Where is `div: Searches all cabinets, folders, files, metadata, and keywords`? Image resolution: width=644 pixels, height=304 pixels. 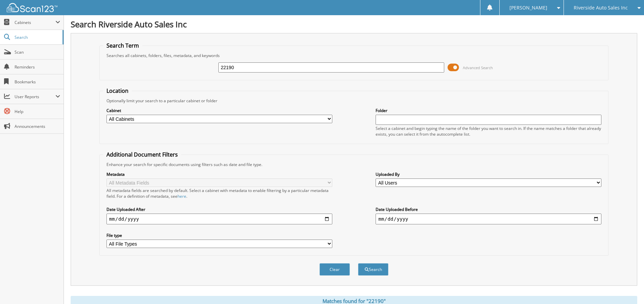 div: Searches all cabinets, folders, files, metadata, and keywords is located at coordinates (354, 55).